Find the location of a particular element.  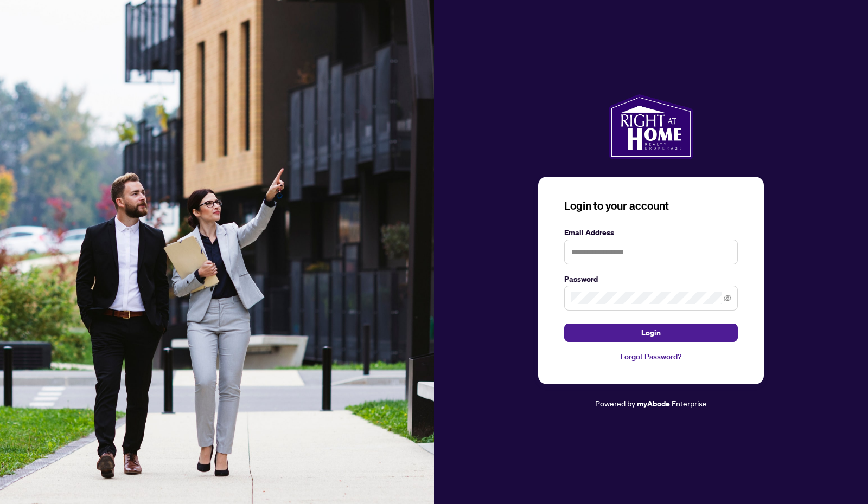

label: Password is located at coordinates (651, 279).